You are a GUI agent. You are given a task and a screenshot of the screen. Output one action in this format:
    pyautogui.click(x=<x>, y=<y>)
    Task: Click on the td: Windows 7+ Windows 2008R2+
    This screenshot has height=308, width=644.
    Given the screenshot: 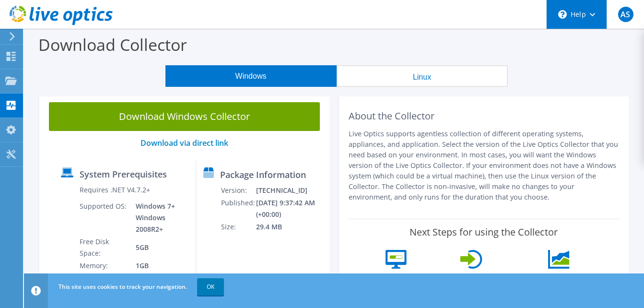 What is the action you would take?
    pyautogui.click(x=158, y=218)
    